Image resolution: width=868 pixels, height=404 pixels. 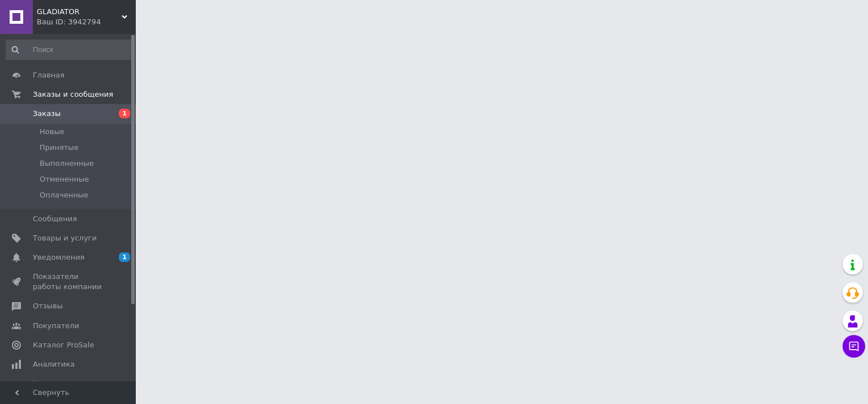 What do you see at coordinates (48, 306) in the screenshot?
I see `span: Отзывы` at bounding box center [48, 306].